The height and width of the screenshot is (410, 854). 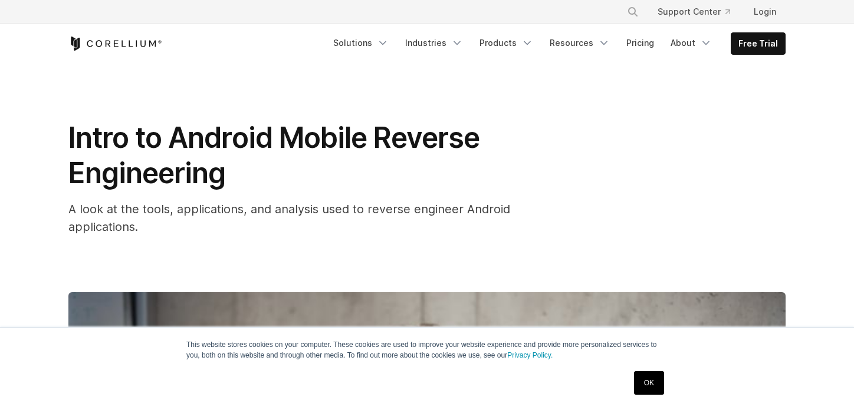 What do you see at coordinates (640, 43) in the screenshot?
I see `a: Pricing` at bounding box center [640, 43].